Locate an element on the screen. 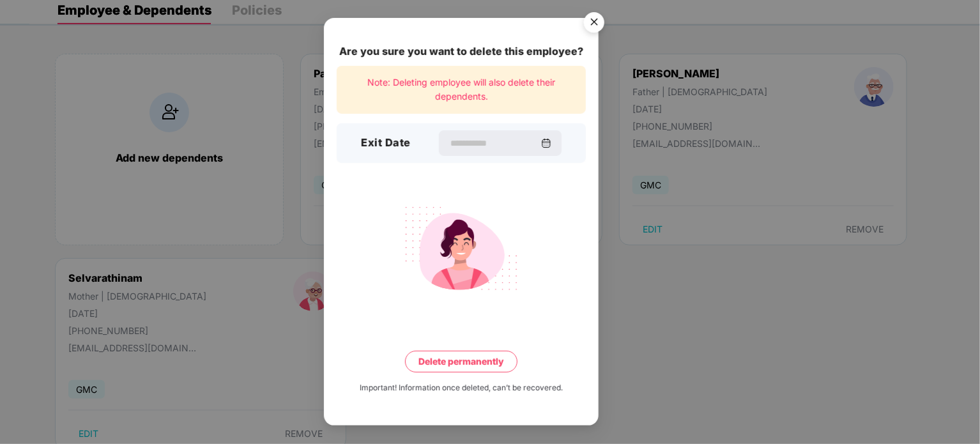  img: svg+xml;base64,PHN2ZyBpZD0iQ2FsZW5kYXItMzJ4MzIiIHhtbG5zPSJodHRwOi8vd3d3LnczLm9yZy8yMDAwL3N2ZyIgd2... is located at coordinates (547, 143).